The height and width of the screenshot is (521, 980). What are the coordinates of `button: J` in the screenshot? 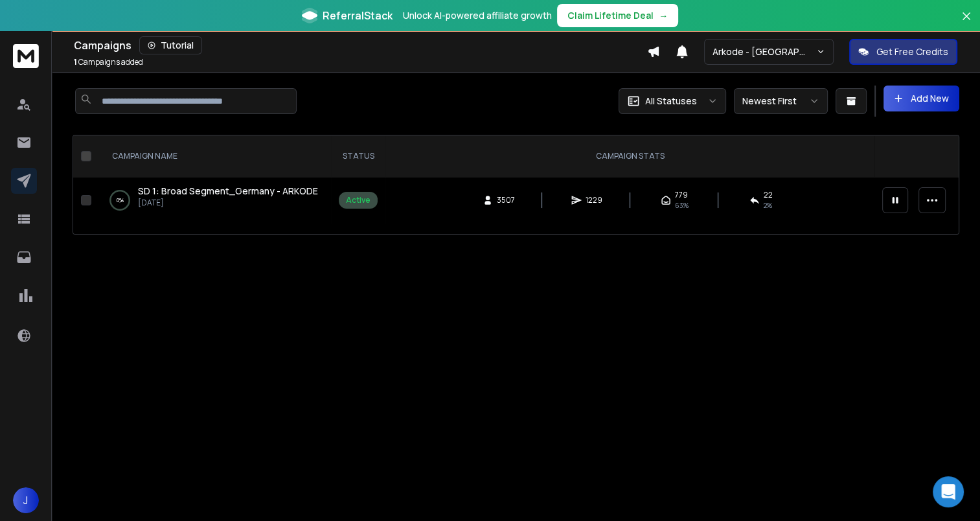 It's located at (26, 500).